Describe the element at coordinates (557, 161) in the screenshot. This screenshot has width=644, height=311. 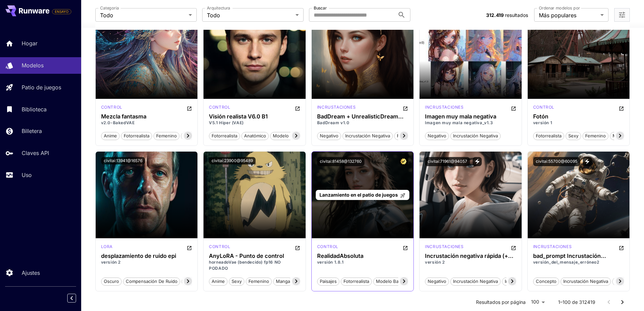
I see `font: civitai:55700@60095` at that location.